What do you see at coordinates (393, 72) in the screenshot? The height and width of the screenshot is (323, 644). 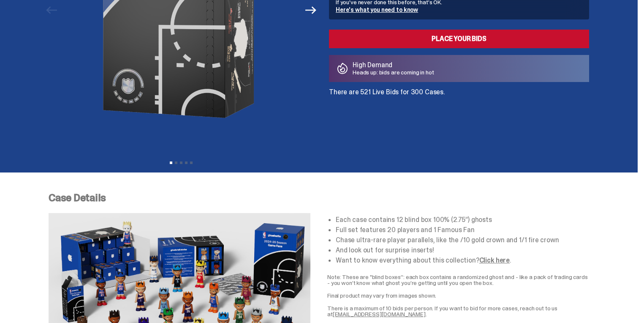 I see `p: Heads up: bids are coming in hot` at bounding box center [393, 72].